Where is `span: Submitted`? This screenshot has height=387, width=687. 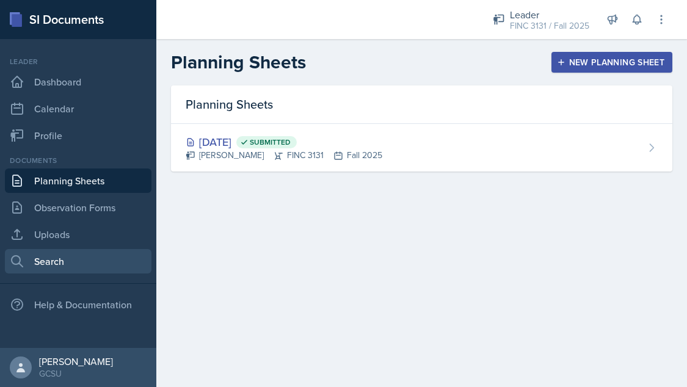
span: Submitted is located at coordinates (270, 142).